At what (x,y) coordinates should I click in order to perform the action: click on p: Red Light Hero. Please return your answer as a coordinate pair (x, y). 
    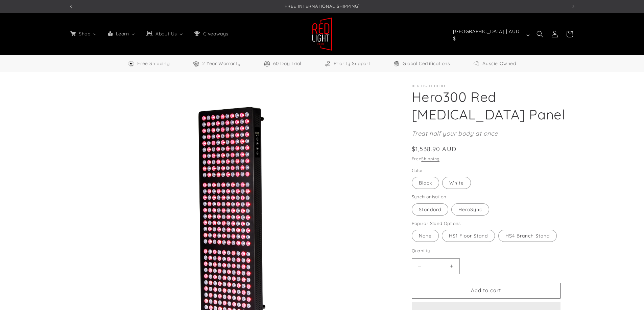
    Looking at the image, I should click on (493, 86).